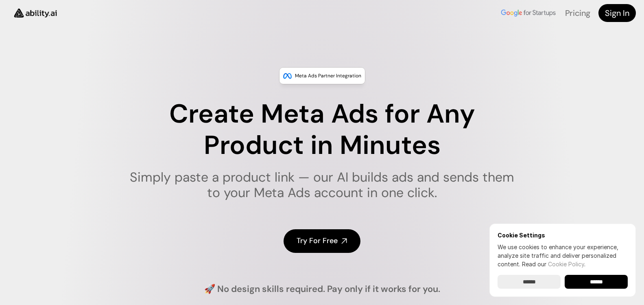  I want to click on h4: 🚀 No design skills required. Pay only if it works for you., so click(322, 289).